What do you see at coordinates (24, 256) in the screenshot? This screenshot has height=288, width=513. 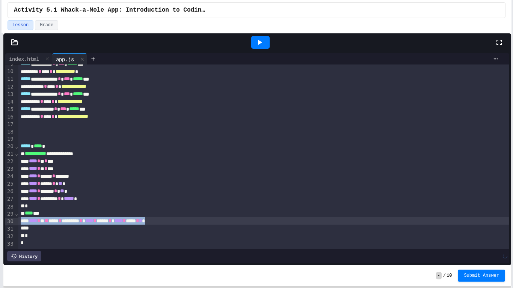 I see `div: History` at bounding box center [24, 256].